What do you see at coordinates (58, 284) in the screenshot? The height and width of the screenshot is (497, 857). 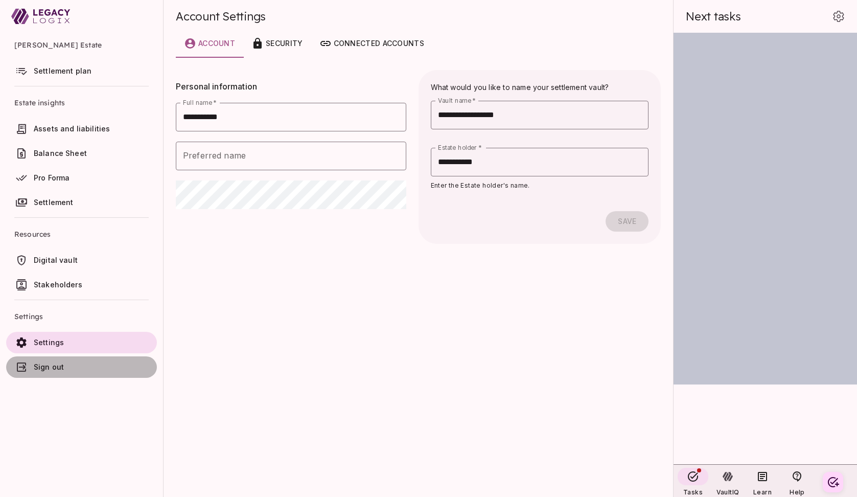 I see `span: Stakeholders` at bounding box center [58, 284].